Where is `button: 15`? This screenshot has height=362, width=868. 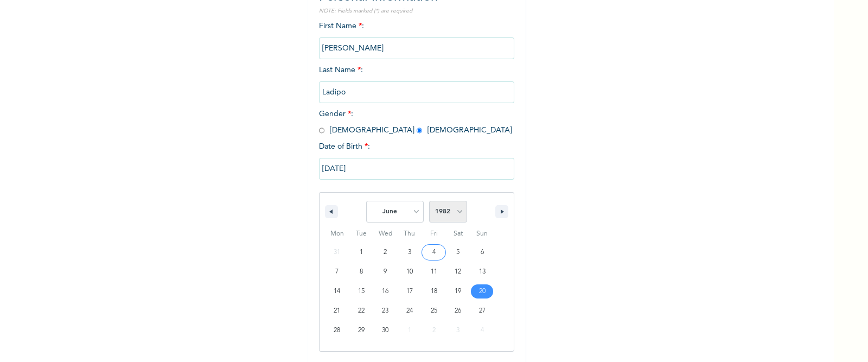
button: 15 is located at coordinates (361, 292).